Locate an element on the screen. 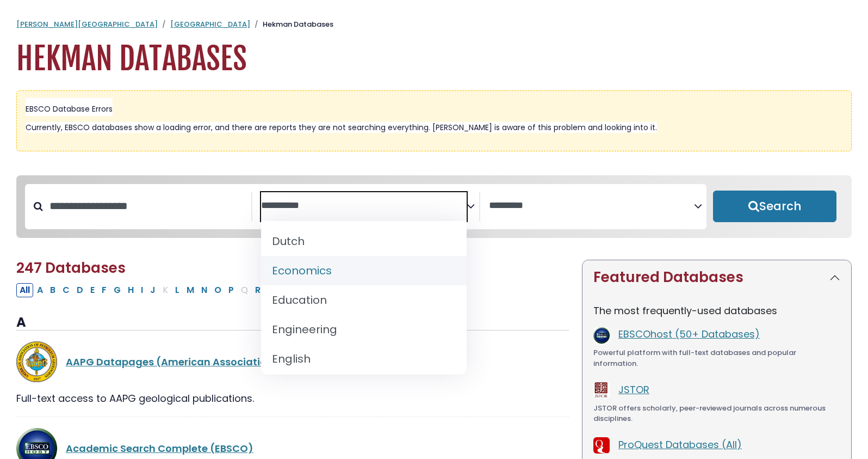 The width and height of the screenshot is (868, 459). div: JSTOR offers scholarly, peer-reviewed journals across numerous disciplines. is located at coordinates (717, 413).